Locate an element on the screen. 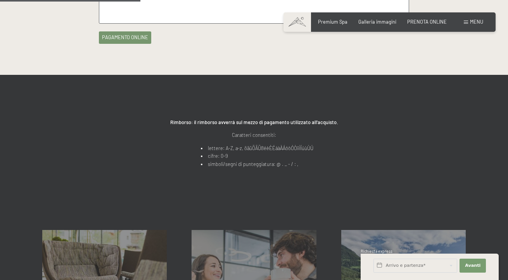  button: Avanti is located at coordinates (473, 266).